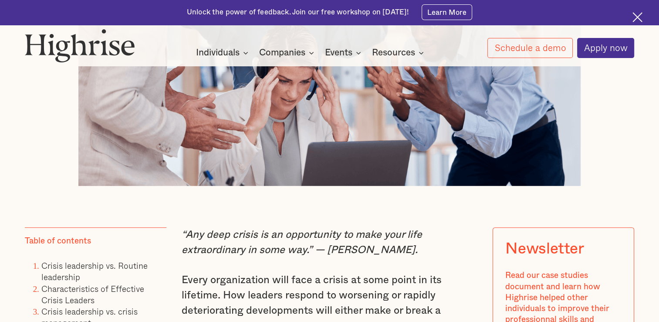 The height and width of the screenshot is (322, 659). I want to click on div: Newsletter, so click(545, 248).